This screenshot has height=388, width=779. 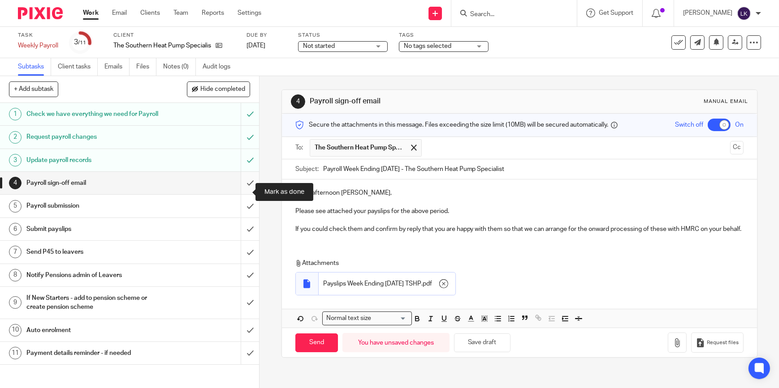 I want to click on span: No tags selected, so click(x=427, y=46).